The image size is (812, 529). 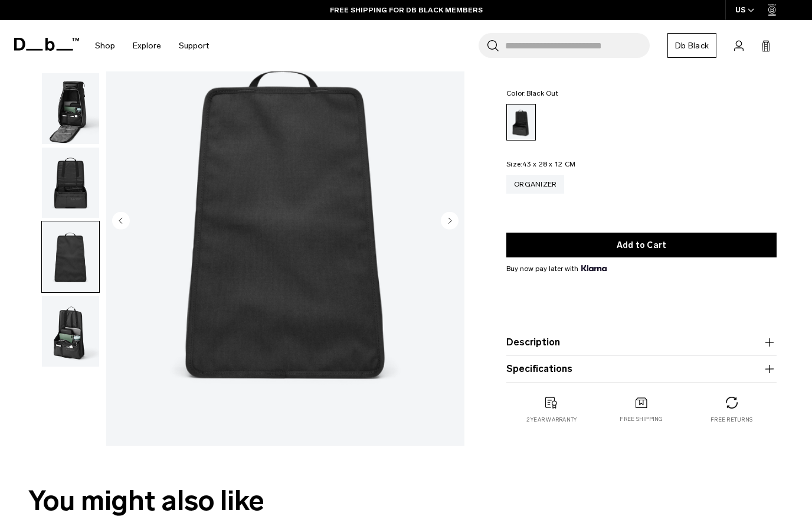 What do you see at coordinates (521, 122) in the screenshot?
I see `a: Black Out` at bounding box center [521, 122].